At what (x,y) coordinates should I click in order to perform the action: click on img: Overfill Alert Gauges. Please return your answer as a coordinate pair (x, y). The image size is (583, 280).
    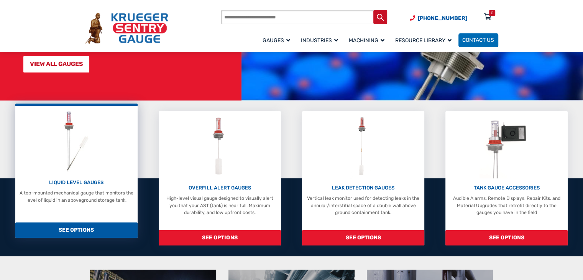
    Looking at the image, I should click on (220, 147).